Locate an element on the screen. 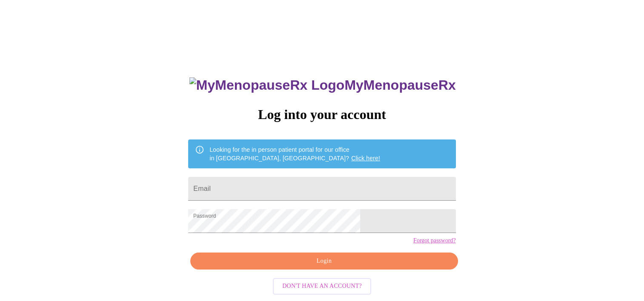 The height and width of the screenshot is (301, 644). span: Don't have an account? is located at coordinates (322, 286).